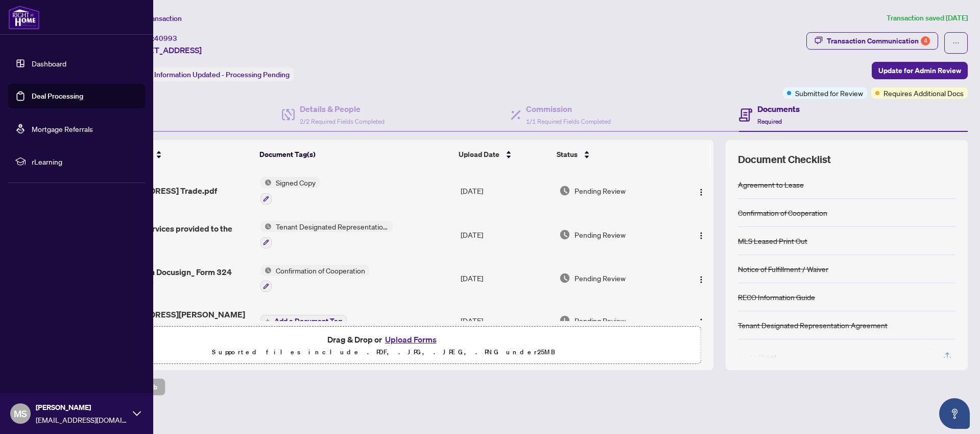 This screenshot has width=980, height=434. Describe the element at coordinates (568, 121) in the screenshot. I see `span: 1/1 Required Fields Completed` at that location.